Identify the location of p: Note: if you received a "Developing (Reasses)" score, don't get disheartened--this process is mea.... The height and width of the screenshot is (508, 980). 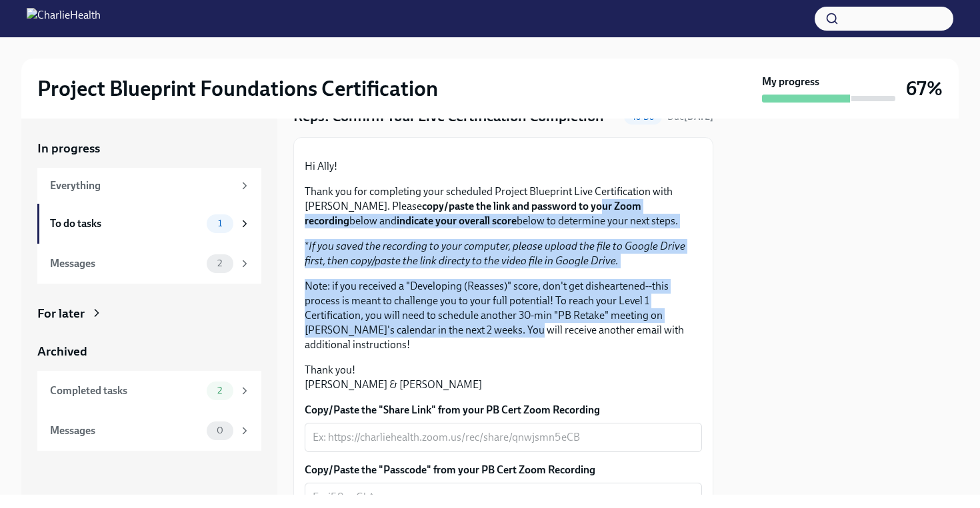
(503, 316).